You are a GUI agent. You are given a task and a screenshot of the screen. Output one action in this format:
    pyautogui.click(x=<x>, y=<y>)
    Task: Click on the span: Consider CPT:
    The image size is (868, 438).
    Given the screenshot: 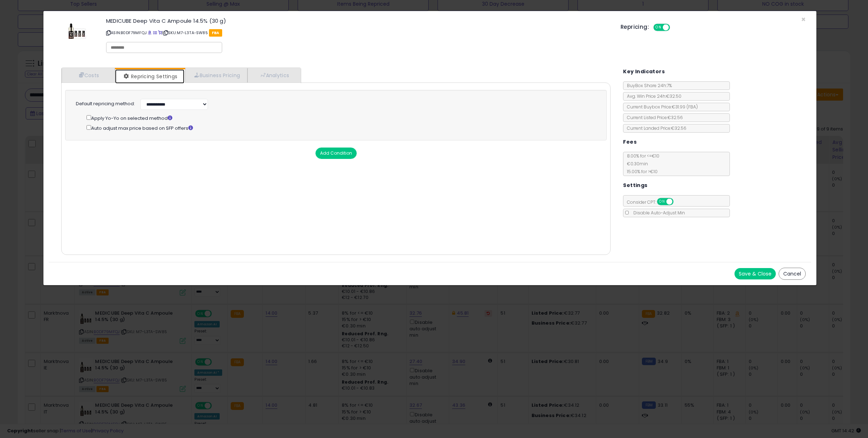 What is the action you would take?
    pyautogui.click(x=652, y=202)
    